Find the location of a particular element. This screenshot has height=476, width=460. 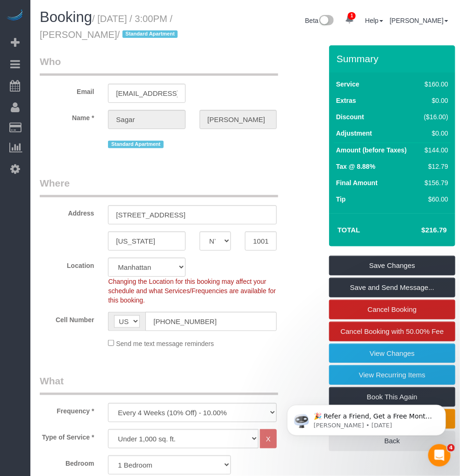

div: message notification from Ellie, 1d ago. 🎉 Refer a Friend, Get a Free Month! 🎉 Love Automaid? Sha... is located at coordinates (94, 35).